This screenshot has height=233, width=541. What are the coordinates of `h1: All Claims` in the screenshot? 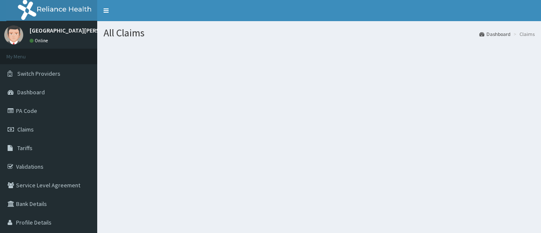 It's located at (319, 33).